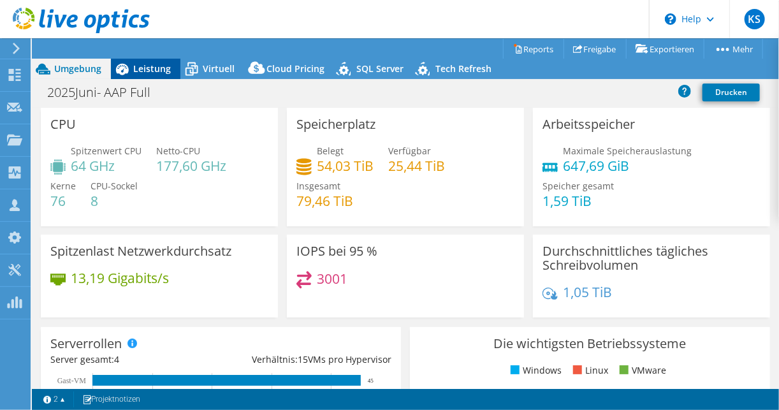 The width and height of the screenshot is (779, 410). Describe the element at coordinates (330, 151) in the screenshot. I see `span: Belegt` at that location.